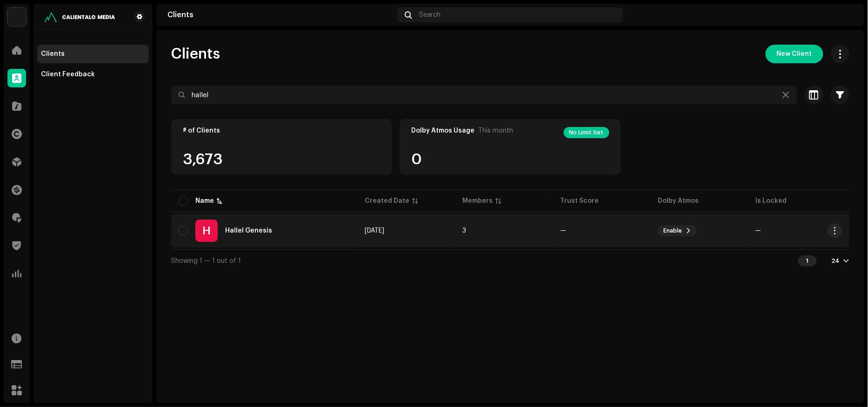  Describe the element at coordinates (93, 74) in the screenshot. I see `re-m-nav-item: Client Feedback` at that location.